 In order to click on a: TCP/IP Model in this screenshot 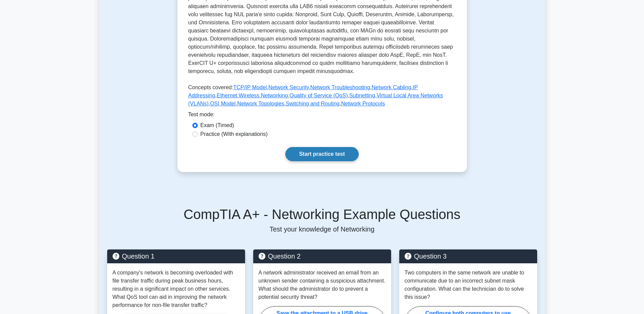, I will do `click(250, 87)`.